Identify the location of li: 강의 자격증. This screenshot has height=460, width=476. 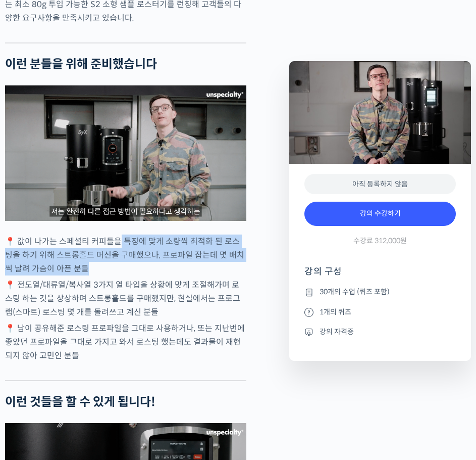
(380, 332).